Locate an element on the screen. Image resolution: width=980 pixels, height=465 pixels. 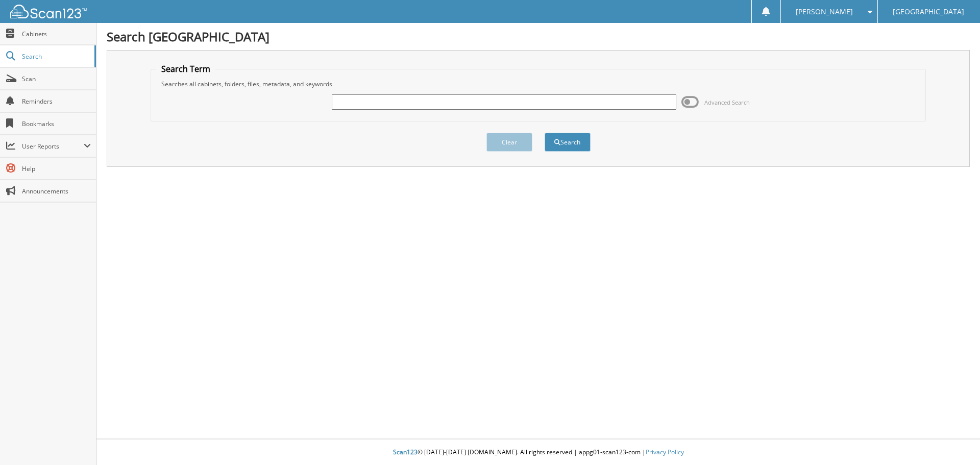
span: Advanced Search is located at coordinates (727, 102).